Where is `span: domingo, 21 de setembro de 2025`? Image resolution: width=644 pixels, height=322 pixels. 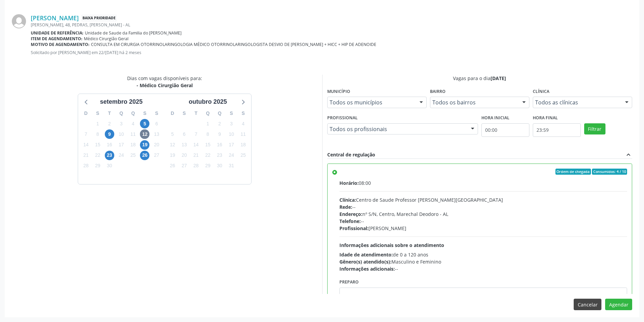
span: domingo, 21 de setembro de 2025 is located at coordinates (86, 156).